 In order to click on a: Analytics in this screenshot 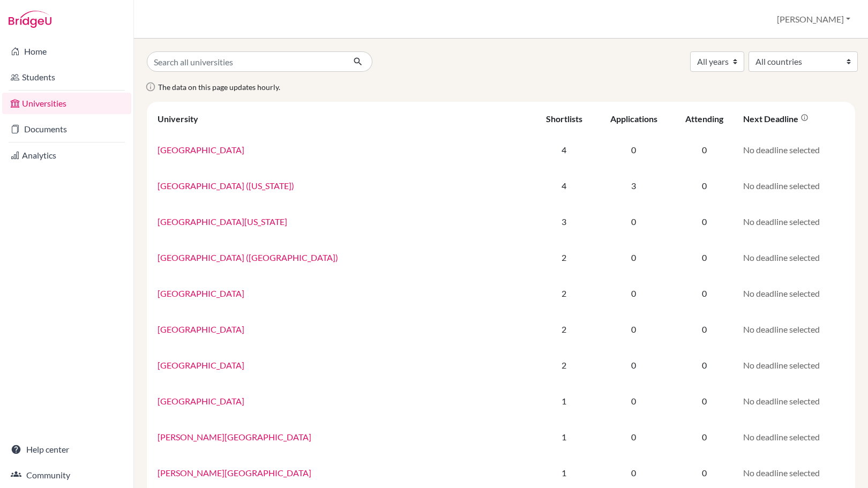, I will do `click(67, 156)`.